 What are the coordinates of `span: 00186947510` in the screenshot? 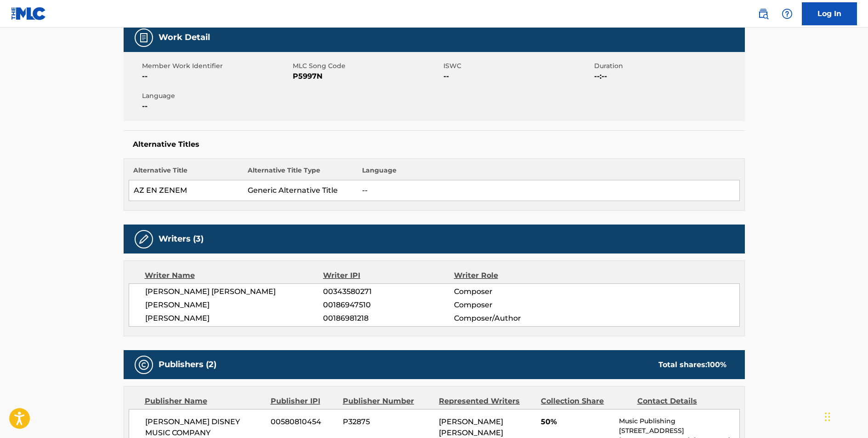 It's located at (388, 305).